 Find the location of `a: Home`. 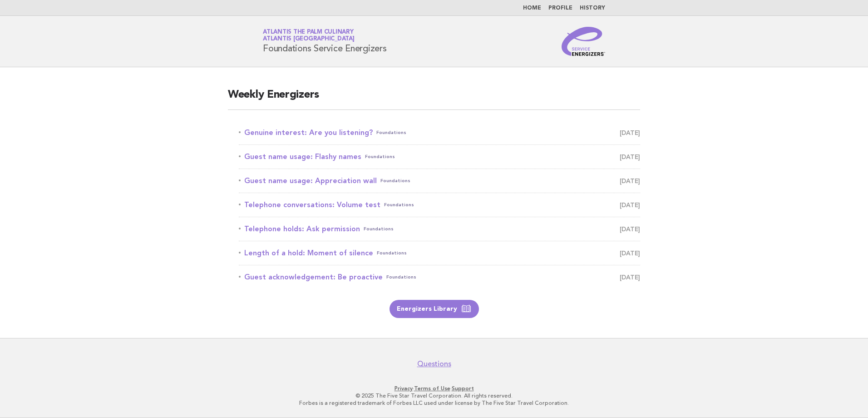

a: Home is located at coordinates (533, 8).